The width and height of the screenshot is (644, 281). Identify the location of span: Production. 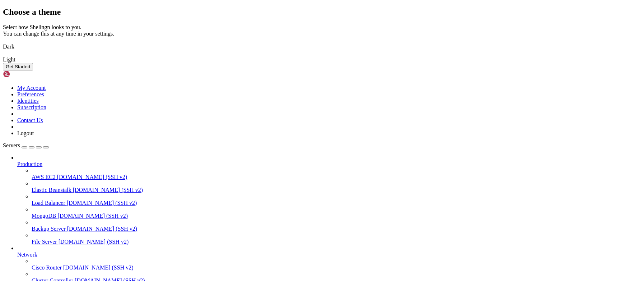
(30, 164).